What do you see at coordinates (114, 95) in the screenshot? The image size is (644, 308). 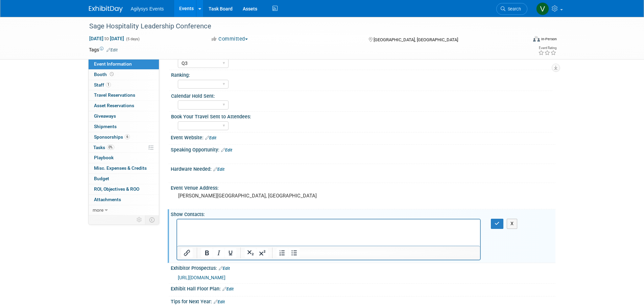 I see `span: Travel Reservations` at bounding box center [114, 95].